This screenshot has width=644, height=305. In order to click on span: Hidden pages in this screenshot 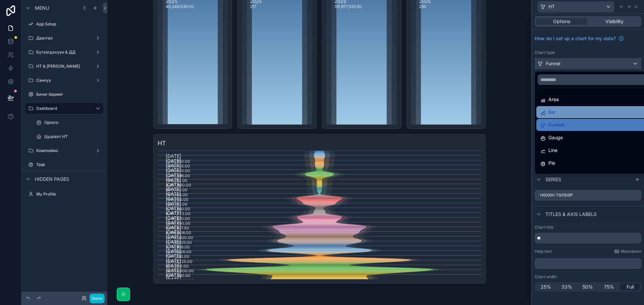, I will do `click(52, 179)`.